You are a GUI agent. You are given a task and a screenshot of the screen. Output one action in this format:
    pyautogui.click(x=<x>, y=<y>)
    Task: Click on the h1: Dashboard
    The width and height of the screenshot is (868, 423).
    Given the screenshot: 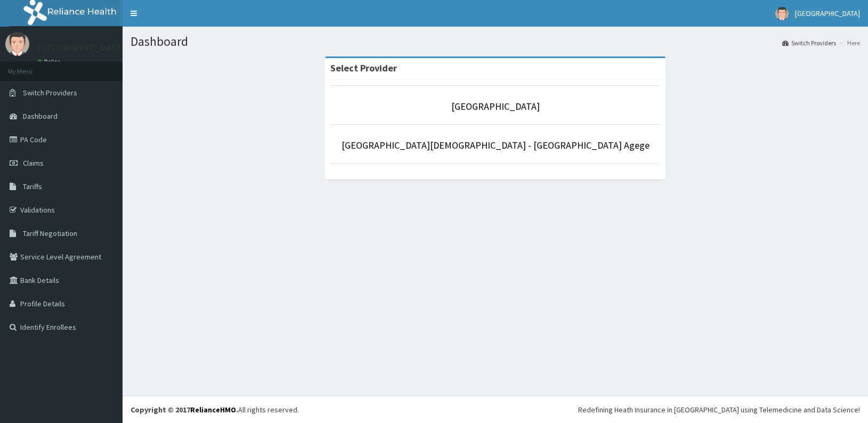 What is the action you would take?
    pyautogui.click(x=496, y=42)
    